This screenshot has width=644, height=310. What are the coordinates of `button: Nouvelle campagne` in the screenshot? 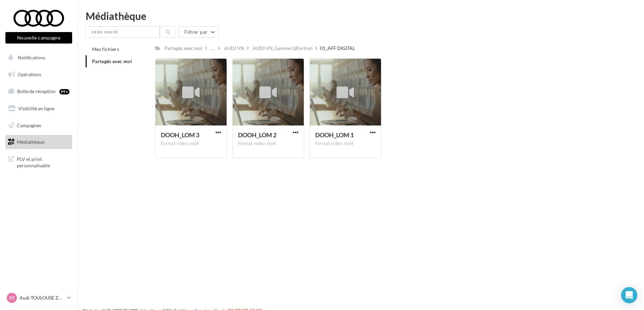 It's located at (39, 38).